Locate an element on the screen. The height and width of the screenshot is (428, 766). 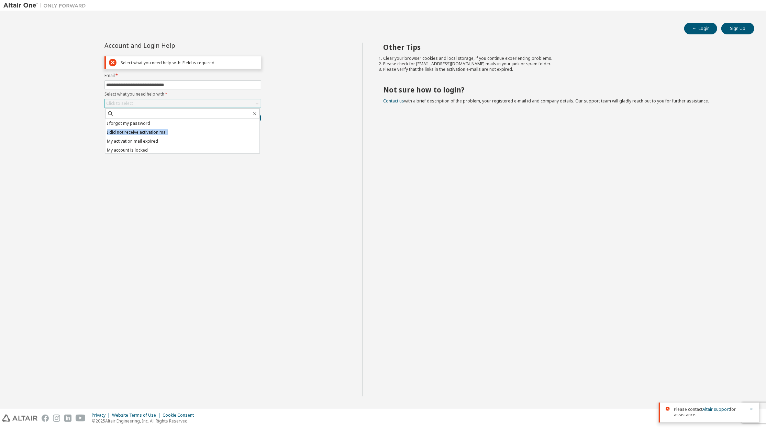
li: I forgot my password is located at coordinates (182, 123).